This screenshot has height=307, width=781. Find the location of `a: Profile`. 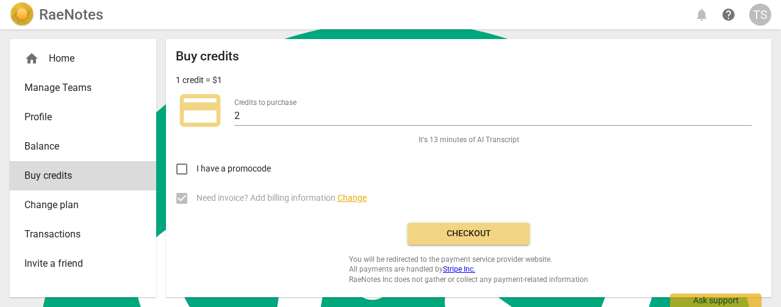

a: Profile is located at coordinates (83, 117).